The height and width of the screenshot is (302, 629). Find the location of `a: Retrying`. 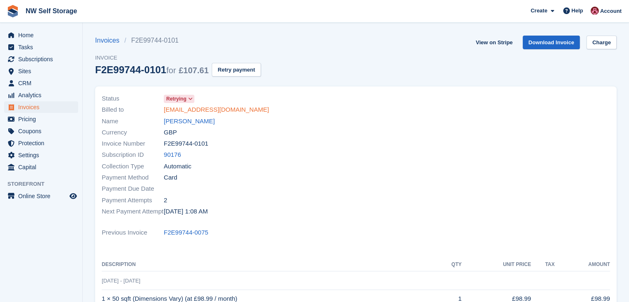

a: Retrying is located at coordinates (179, 98).